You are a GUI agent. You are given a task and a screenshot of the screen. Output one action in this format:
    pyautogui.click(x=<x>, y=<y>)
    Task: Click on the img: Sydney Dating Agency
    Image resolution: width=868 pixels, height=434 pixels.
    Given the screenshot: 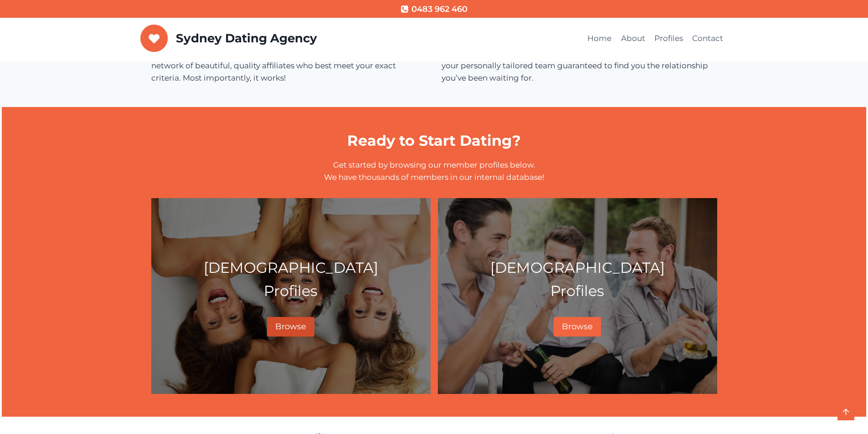 What is the action you would take?
    pyautogui.click(x=154, y=38)
    